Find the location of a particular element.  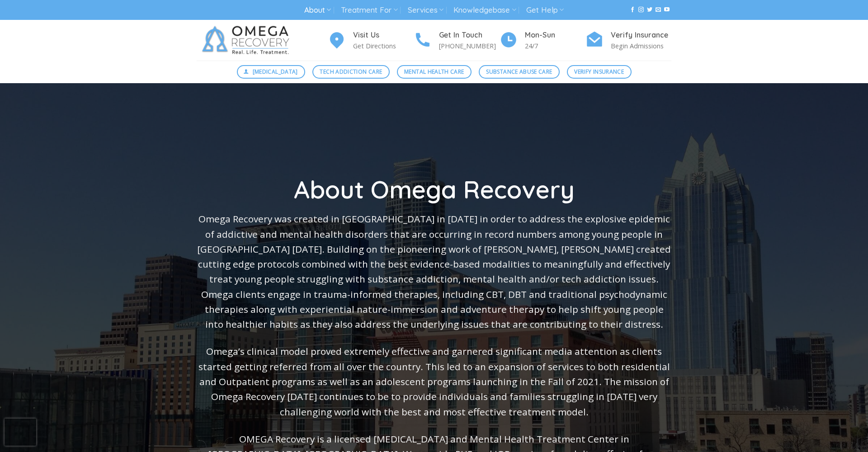

p: Begin Admissions is located at coordinates (641, 45).